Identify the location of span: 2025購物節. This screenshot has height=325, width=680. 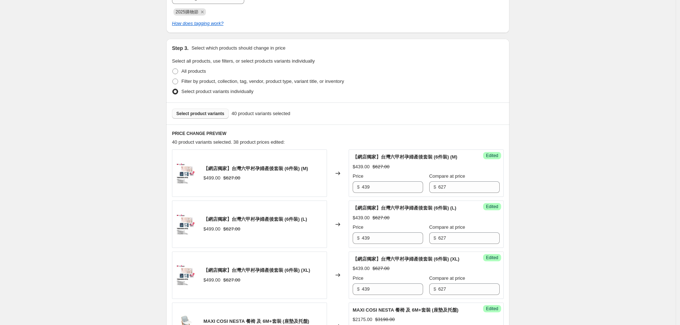
(187, 12).